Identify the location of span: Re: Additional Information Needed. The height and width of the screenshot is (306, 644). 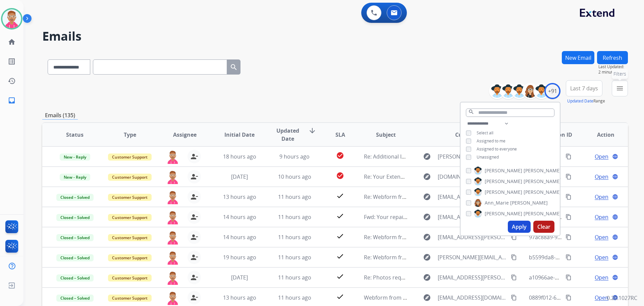
(408, 157).